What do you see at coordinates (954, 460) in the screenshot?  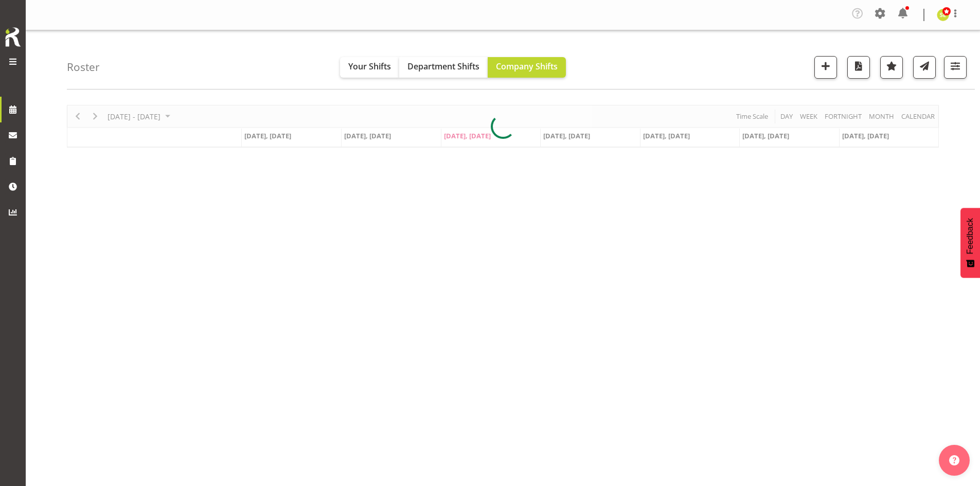 I see `img: help-xxl-2.png` at bounding box center [954, 460].